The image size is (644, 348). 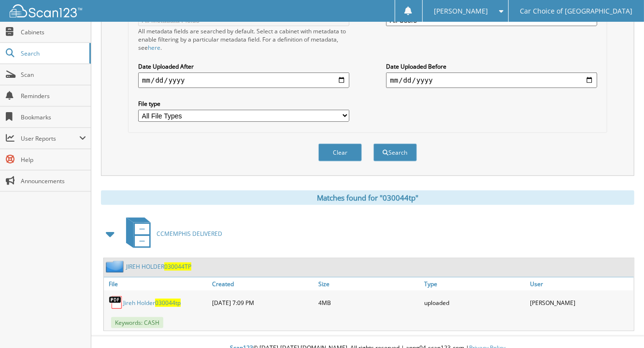 I want to click on a: File, so click(x=157, y=284).